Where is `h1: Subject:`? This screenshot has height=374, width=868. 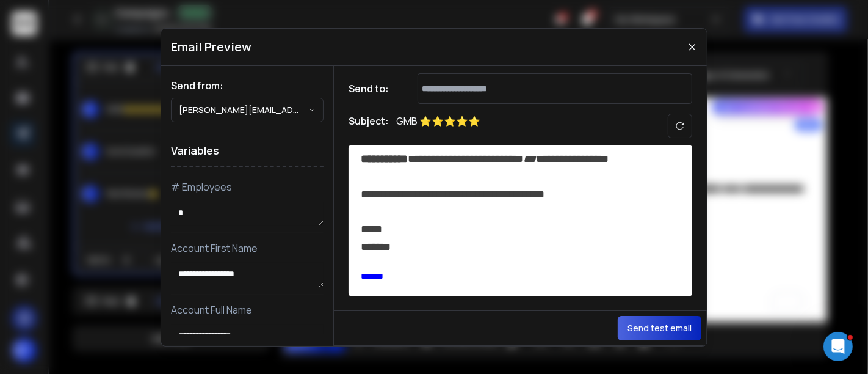
h1: Subject: is located at coordinates (368, 126).